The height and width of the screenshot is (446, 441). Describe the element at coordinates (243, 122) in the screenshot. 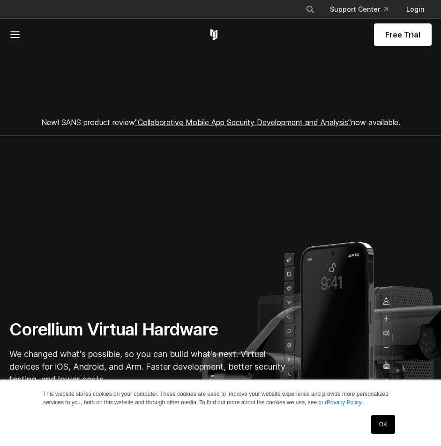

I see `a: "Collaborative Mobile App Security Development and Analysis"` at that location.